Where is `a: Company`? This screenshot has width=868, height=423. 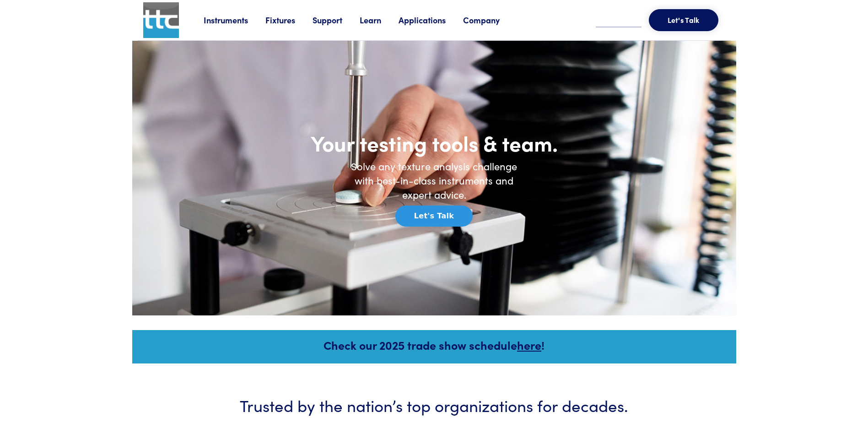
a: Company is located at coordinates (490, 20).